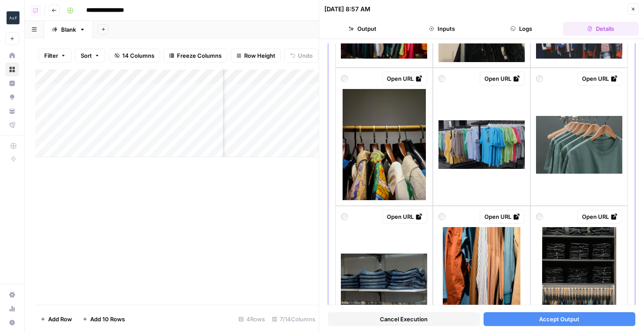 The width and height of the screenshot is (644, 333). Describe the element at coordinates (579, 145) in the screenshot. I see `img: photo-1523381294911-8d3cead13475` at that location.